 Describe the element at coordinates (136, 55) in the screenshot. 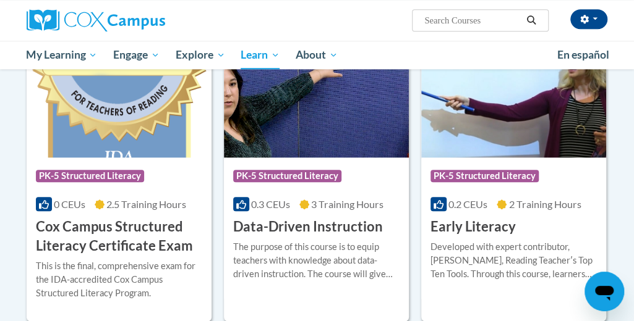

I see `a: Engage` at that location.